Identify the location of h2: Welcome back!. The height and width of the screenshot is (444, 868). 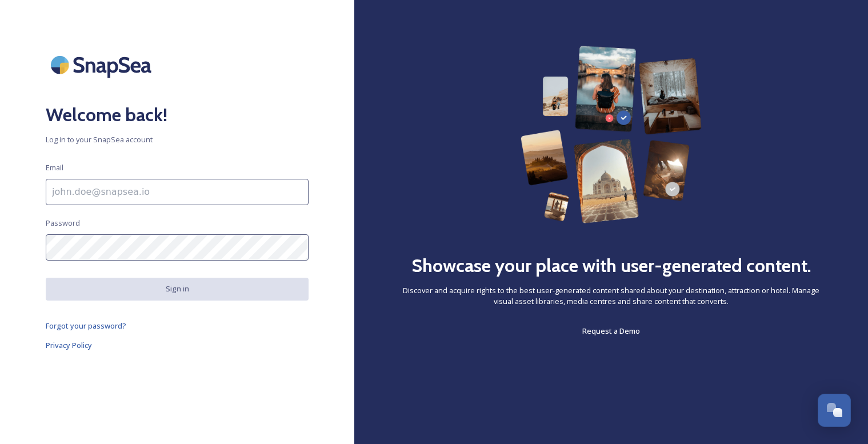
(177, 115).